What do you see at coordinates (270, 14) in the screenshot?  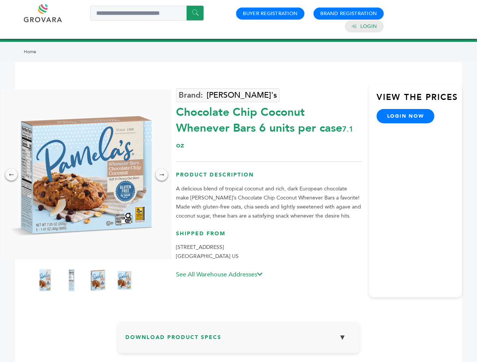 I see `a: Buyer Registration` at bounding box center [270, 14].